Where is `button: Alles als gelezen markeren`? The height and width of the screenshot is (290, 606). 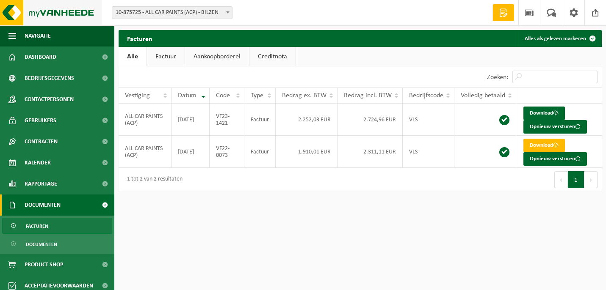
button: Alles als gelezen markeren is located at coordinates (559, 39).